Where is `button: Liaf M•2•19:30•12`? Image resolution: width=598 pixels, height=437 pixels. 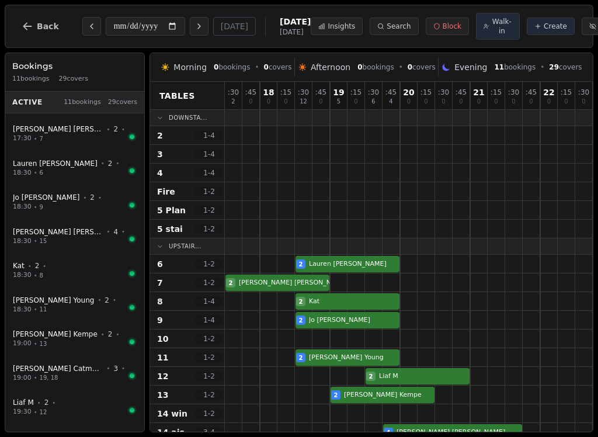 button: Liaf M•2•19:30•12 is located at coordinates (75, 407).